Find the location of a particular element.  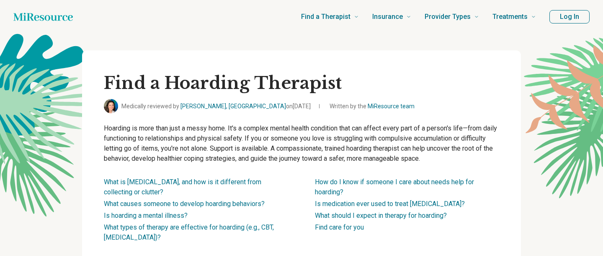

a: Find care for you is located at coordinates (339, 227).